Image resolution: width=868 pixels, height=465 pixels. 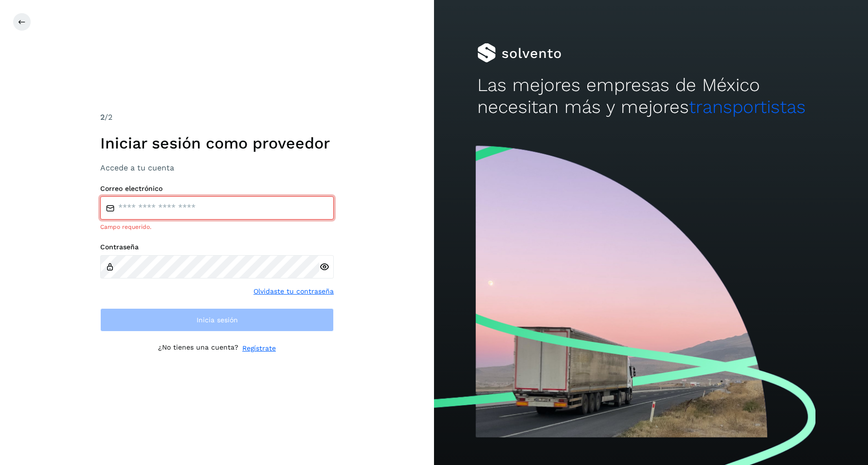 What do you see at coordinates (217, 247) in the screenshot?
I see `label: Contraseña` at bounding box center [217, 247].